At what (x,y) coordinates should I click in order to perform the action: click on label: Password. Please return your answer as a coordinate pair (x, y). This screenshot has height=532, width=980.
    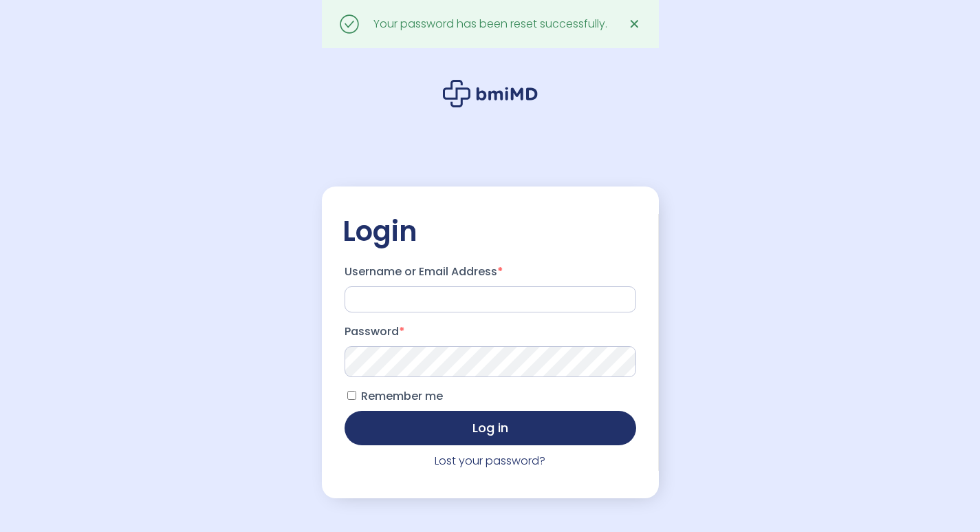
    Looking at the image, I should click on (490, 331).